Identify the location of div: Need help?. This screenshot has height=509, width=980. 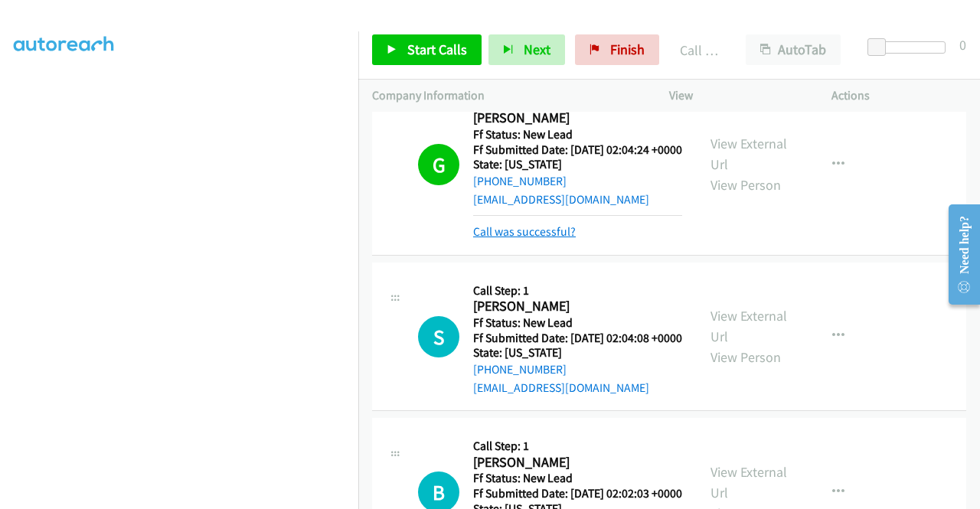
(28, 51).